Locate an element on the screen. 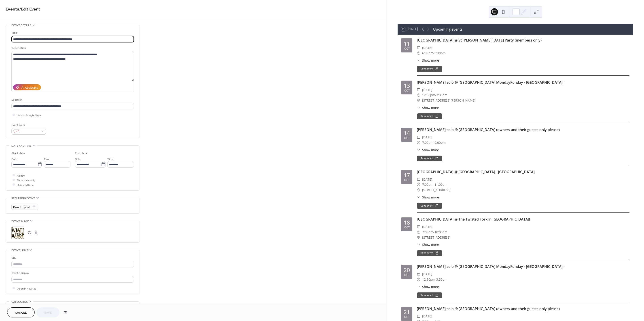 This screenshot has width=644, height=321. button: Cancel is located at coordinates (21, 312).